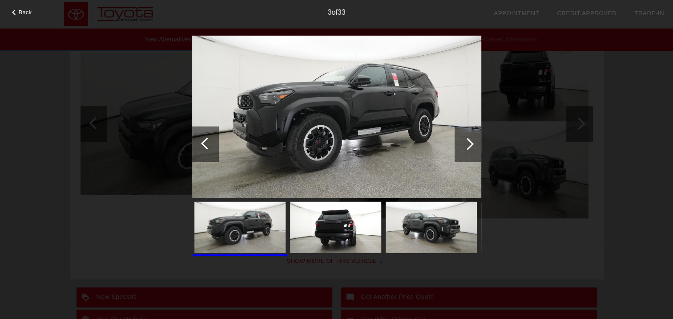 The image size is (673, 319). What do you see at coordinates (649, 13) in the screenshot?
I see `a: Trade-In` at bounding box center [649, 13].